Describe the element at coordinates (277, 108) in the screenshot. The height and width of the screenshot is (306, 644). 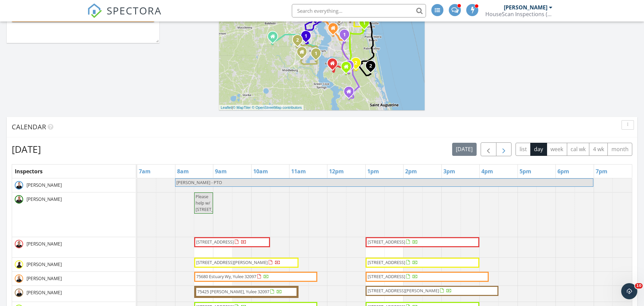
I see `a: © OpenStreetMap contributors` at that location.